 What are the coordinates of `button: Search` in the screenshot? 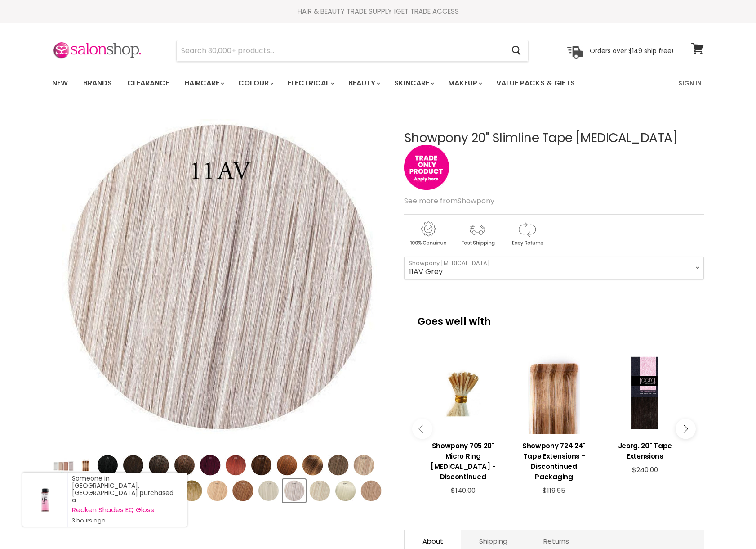 It's located at (516, 51).